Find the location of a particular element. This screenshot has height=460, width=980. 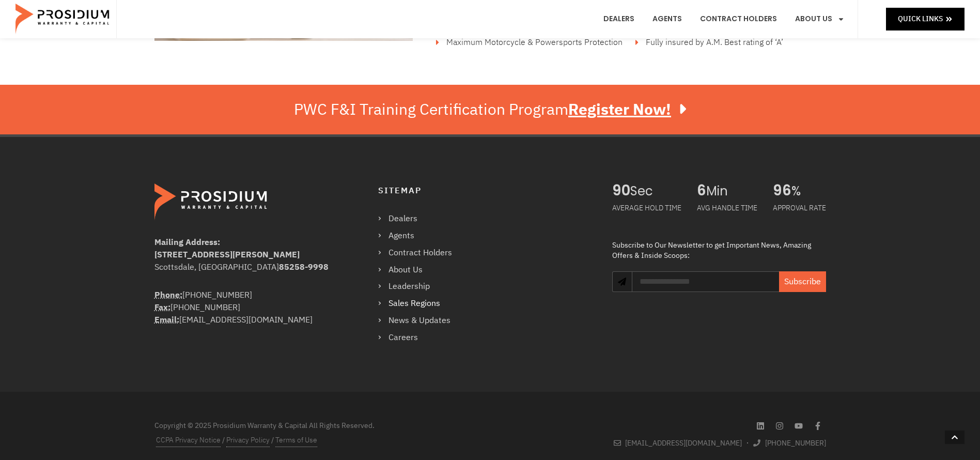

div: Copyright © 2025 Prosidium Warranty & Capital All Rights Reserved. is located at coordinates (320, 425).